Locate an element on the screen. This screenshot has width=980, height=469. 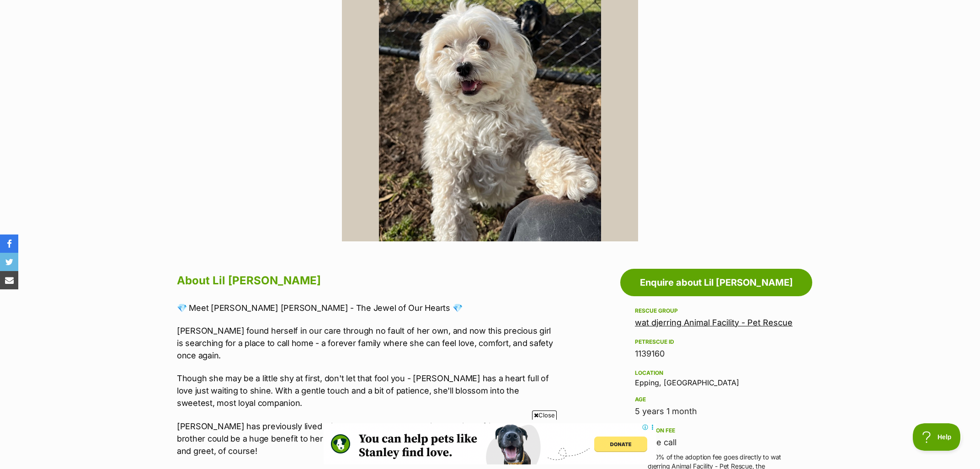
div: Rescue group is located at coordinates (716, 311).